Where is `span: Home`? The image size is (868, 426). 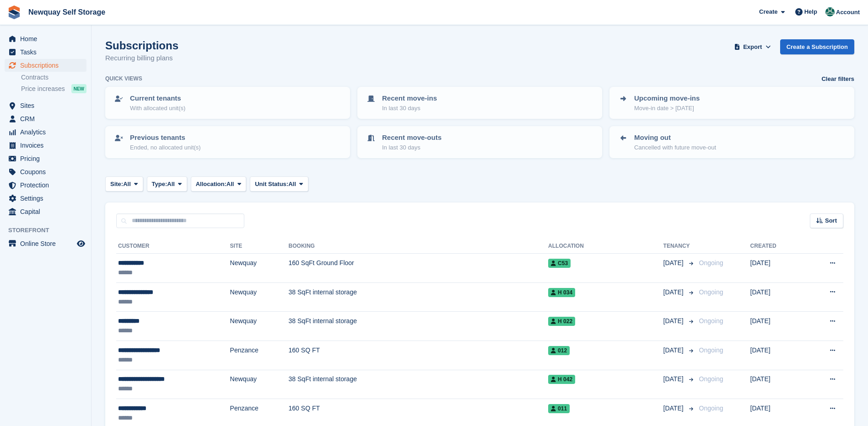
span: Home is located at coordinates (47, 39).